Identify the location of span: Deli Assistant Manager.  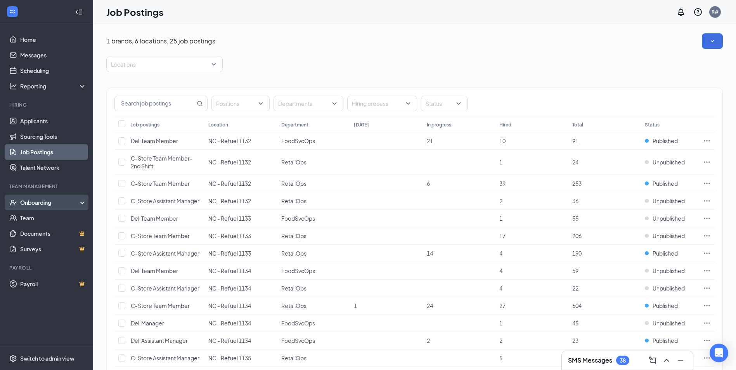
(159, 340).